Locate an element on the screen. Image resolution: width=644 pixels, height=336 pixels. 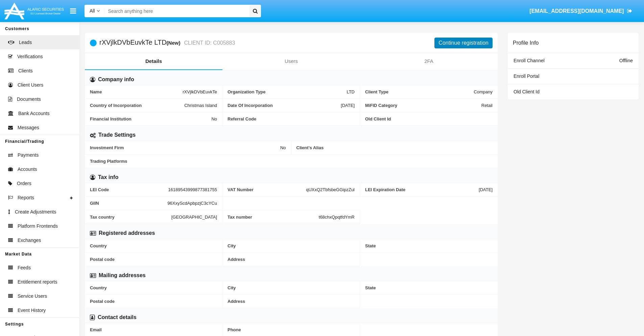
span: Client Users is located at coordinates (31, 85).